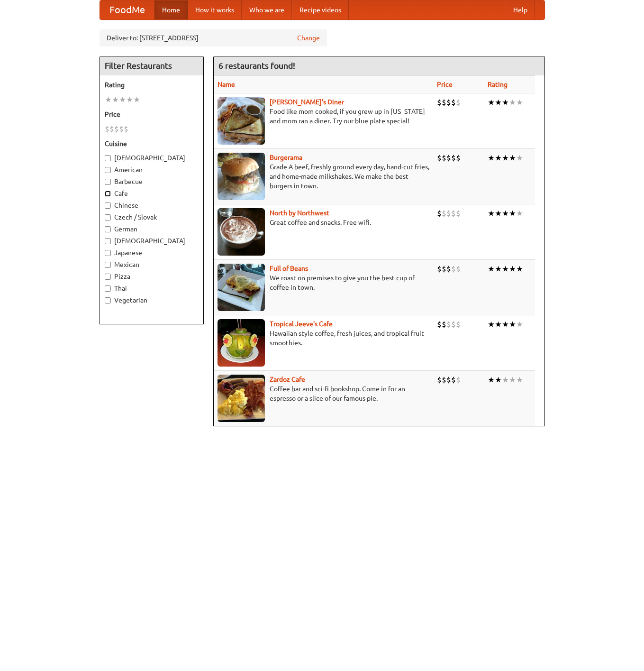 The image size is (644, 671). I want to click on a: Burgerama, so click(286, 157).